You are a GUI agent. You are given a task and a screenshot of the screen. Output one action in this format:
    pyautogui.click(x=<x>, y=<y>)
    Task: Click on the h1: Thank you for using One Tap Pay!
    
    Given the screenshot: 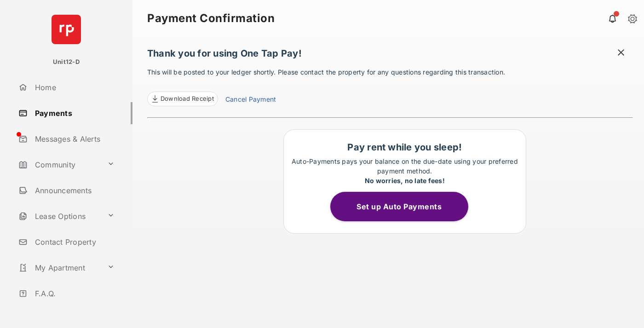 What is the action you would take?
    pyautogui.click(x=390, y=56)
    